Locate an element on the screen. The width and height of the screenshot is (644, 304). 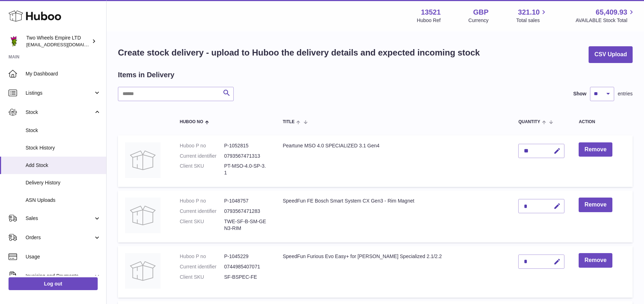
span: AVAILABLE Stock Total is located at coordinates (605, 20).